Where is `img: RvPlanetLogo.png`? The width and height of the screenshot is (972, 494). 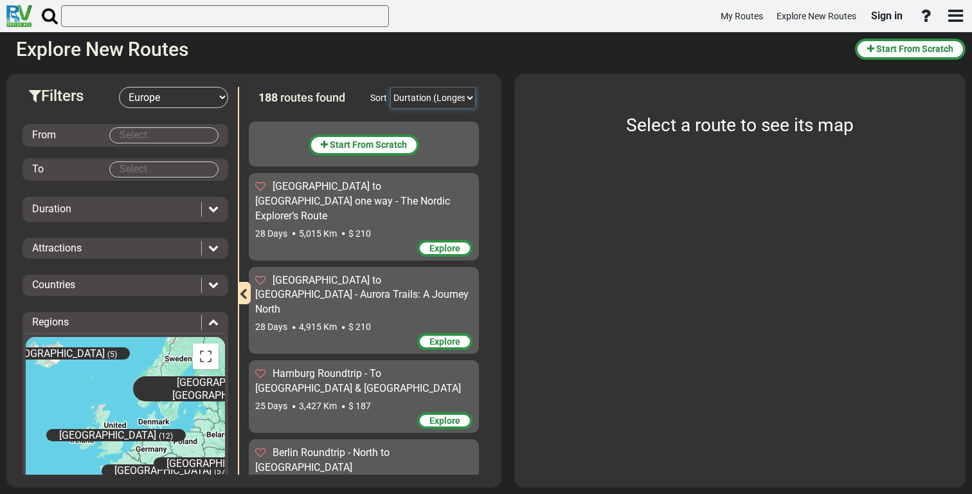 img: RvPlanetLogo.png is located at coordinates (19, 16).